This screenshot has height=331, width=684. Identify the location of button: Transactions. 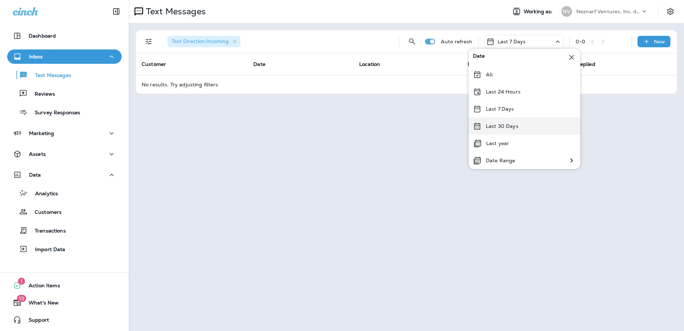
(64, 230).